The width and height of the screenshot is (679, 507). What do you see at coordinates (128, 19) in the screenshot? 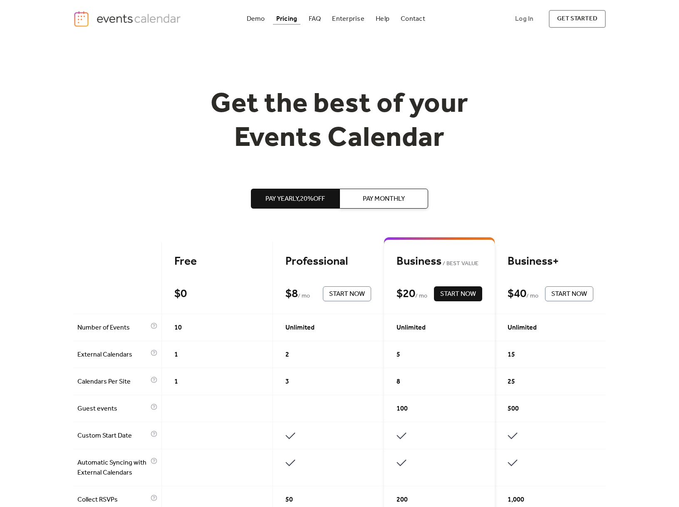
I see `a: home` at bounding box center [128, 19].